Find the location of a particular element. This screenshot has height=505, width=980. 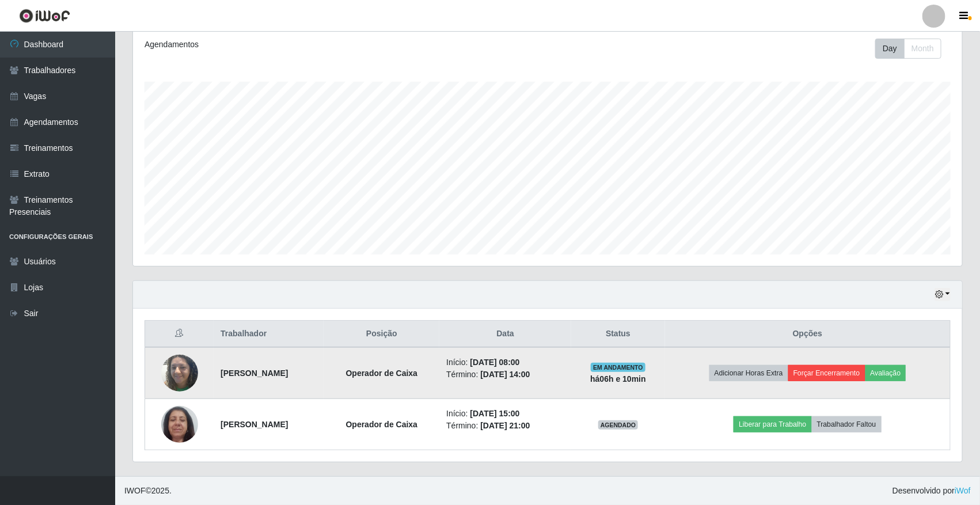

strong: há 06 h e 10 min is located at coordinates (618, 379).